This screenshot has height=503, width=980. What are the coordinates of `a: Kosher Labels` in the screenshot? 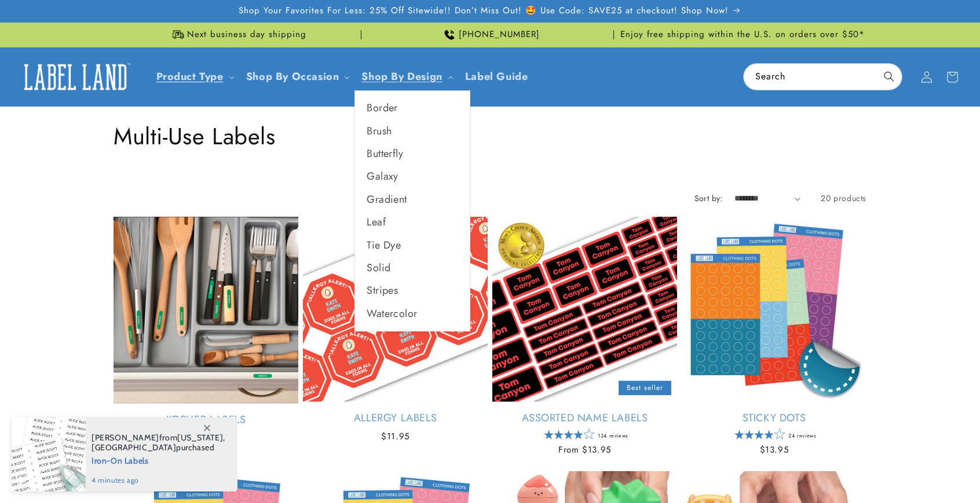 It's located at (206, 419).